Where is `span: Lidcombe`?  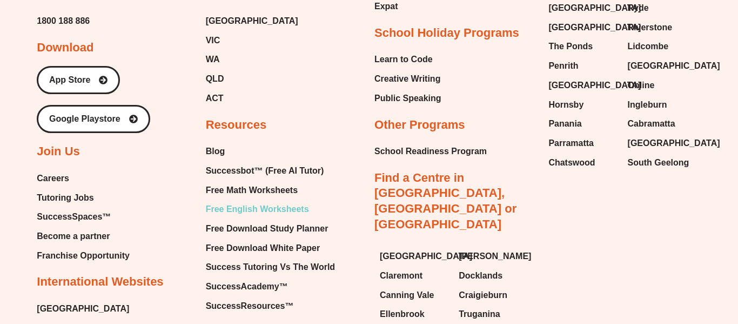 span: Lidcombe is located at coordinates (648, 46).